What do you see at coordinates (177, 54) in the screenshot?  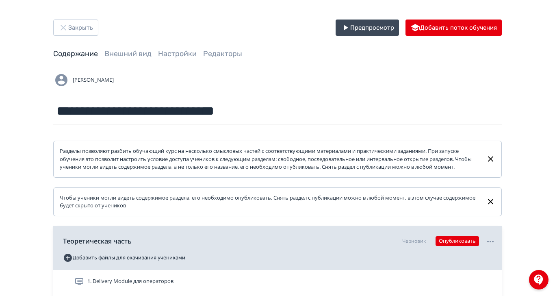 I see `a: Настройки` at bounding box center [177, 54].